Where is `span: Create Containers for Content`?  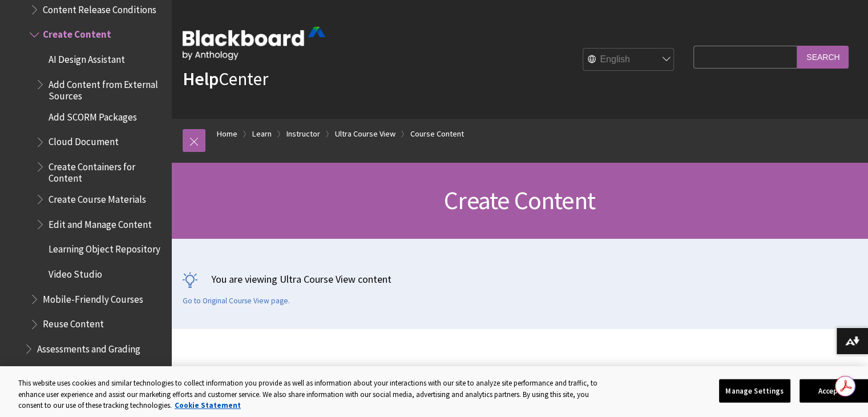
span: Create Containers for Content is located at coordinates (105, 170).